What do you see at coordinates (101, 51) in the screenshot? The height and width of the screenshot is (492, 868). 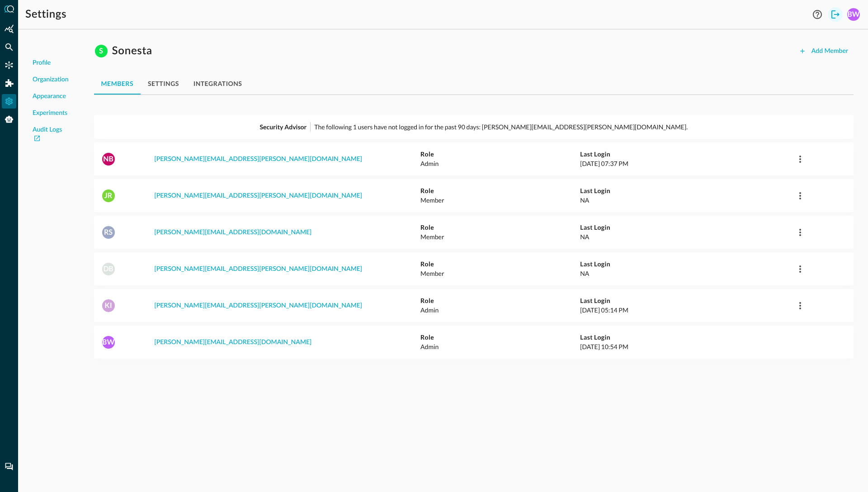 I see `div: S` at bounding box center [101, 51].